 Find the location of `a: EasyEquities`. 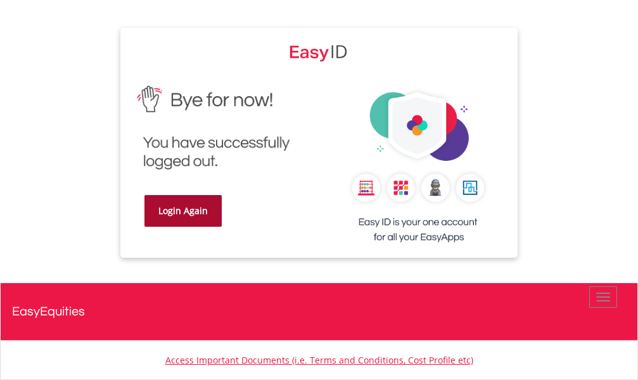

a: EasyEquities is located at coordinates (319, 312).